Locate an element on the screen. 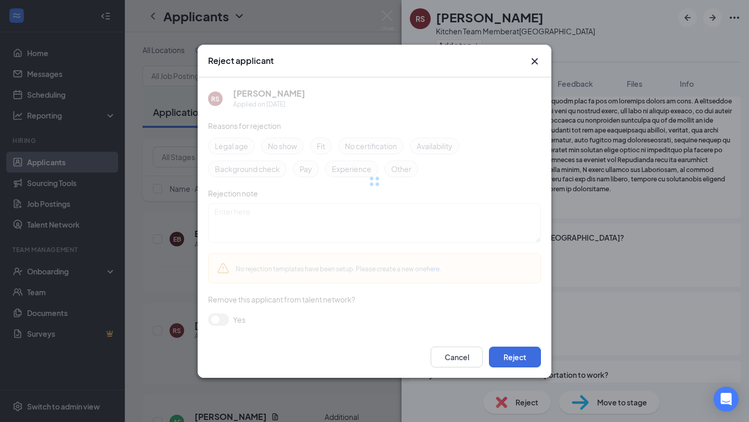 The width and height of the screenshot is (749, 422). button: Cancel is located at coordinates (457, 357).